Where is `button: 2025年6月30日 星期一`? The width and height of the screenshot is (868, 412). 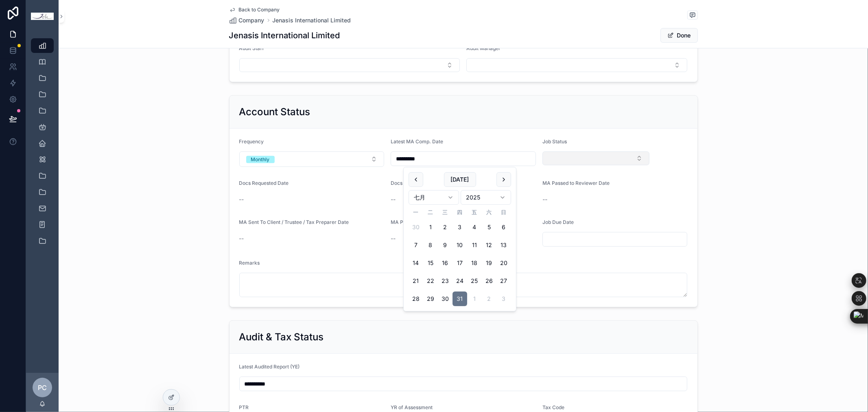 button: 2025年6月30日 星期一 is located at coordinates (416, 228).